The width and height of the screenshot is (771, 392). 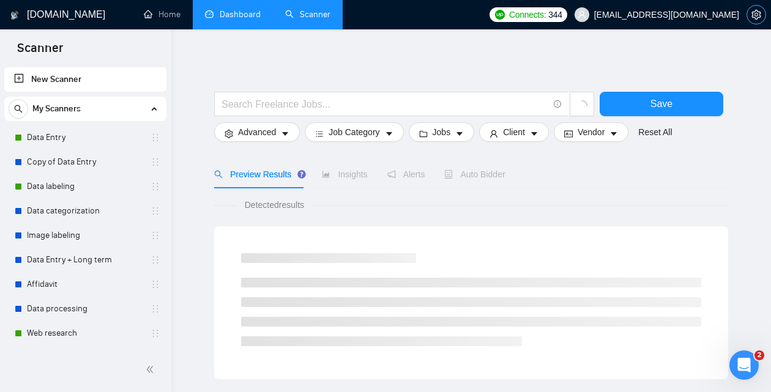 I want to click on span: info-circle, so click(x=558, y=104).